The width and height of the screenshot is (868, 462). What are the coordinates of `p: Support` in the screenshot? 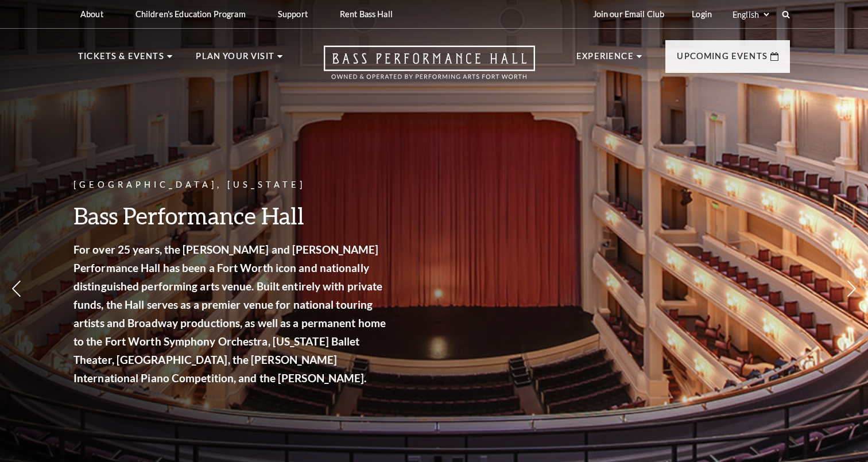 It's located at (293, 14).